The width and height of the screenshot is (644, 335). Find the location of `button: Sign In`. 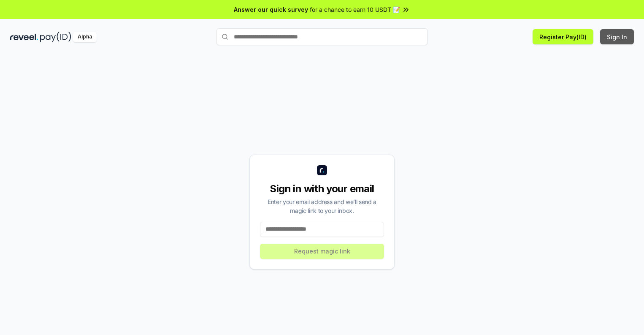

button: Sign In is located at coordinates (617, 37).